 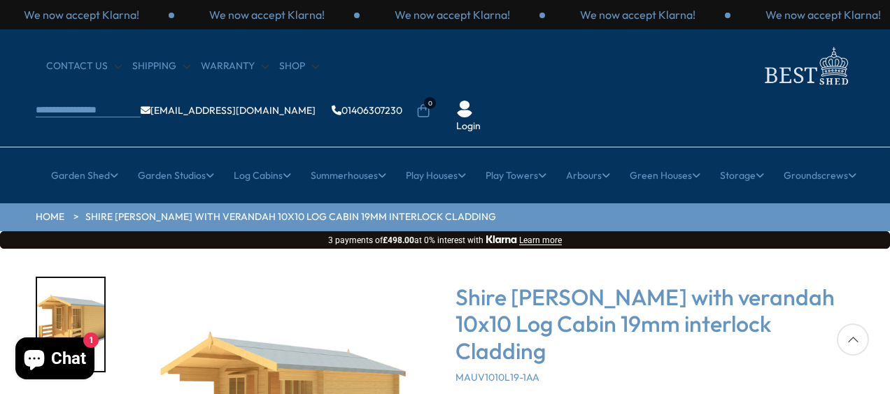 I want to click on a: 01406307230, so click(x=367, y=111).